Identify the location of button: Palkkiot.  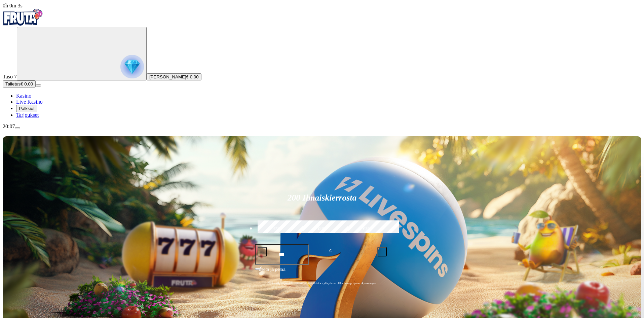
(26, 108).